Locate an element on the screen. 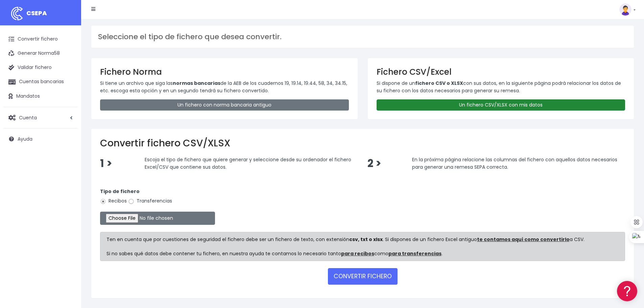 The height and width of the screenshot is (308, 644). strong: fichero CSV o XLSX is located at coordinates (439, 83).